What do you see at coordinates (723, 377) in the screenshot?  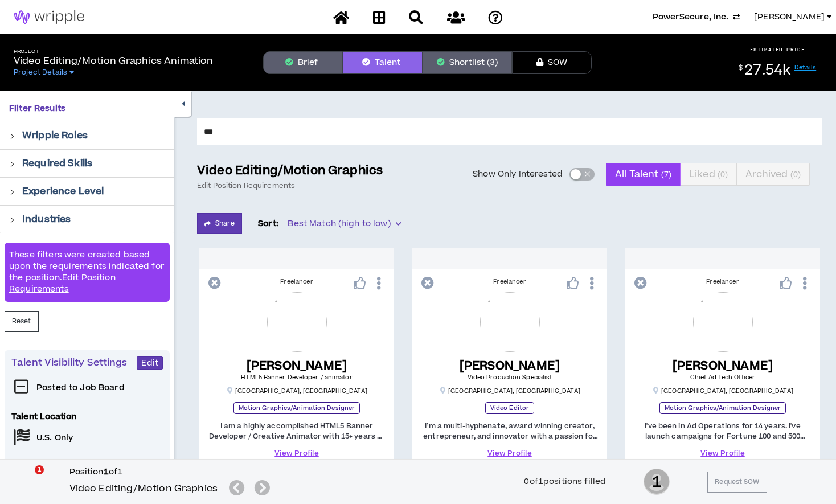 I see `span: Chief Ad Tech Officer` at bounding box center [723, 377].